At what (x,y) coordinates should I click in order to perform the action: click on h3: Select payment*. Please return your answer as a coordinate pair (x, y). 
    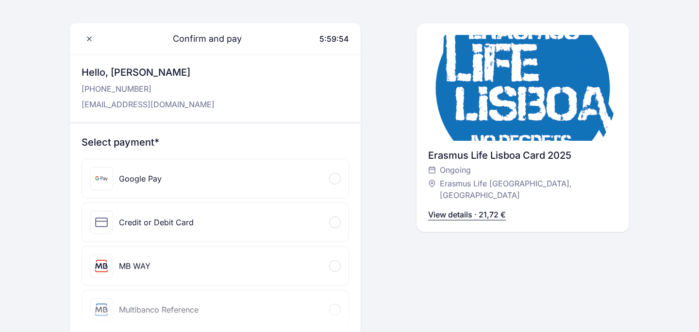
    Looking at the image, I should click on (215, 142).